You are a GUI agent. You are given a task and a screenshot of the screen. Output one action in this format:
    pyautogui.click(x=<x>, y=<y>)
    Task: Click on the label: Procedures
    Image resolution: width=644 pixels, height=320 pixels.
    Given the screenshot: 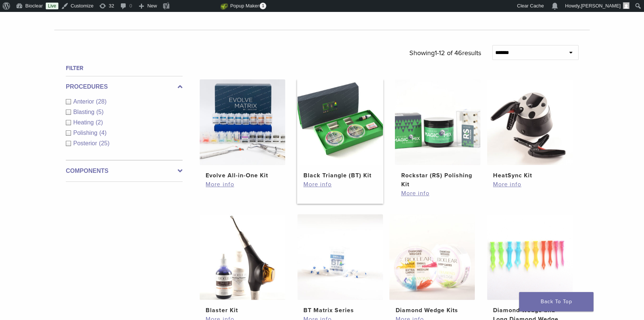 What is the action you would take?
    pyautogui.click(x=124, y=87)
    